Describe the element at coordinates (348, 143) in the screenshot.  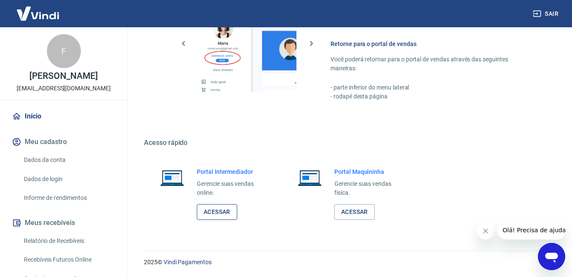
I see `h5: Acesso rápido` at that location.